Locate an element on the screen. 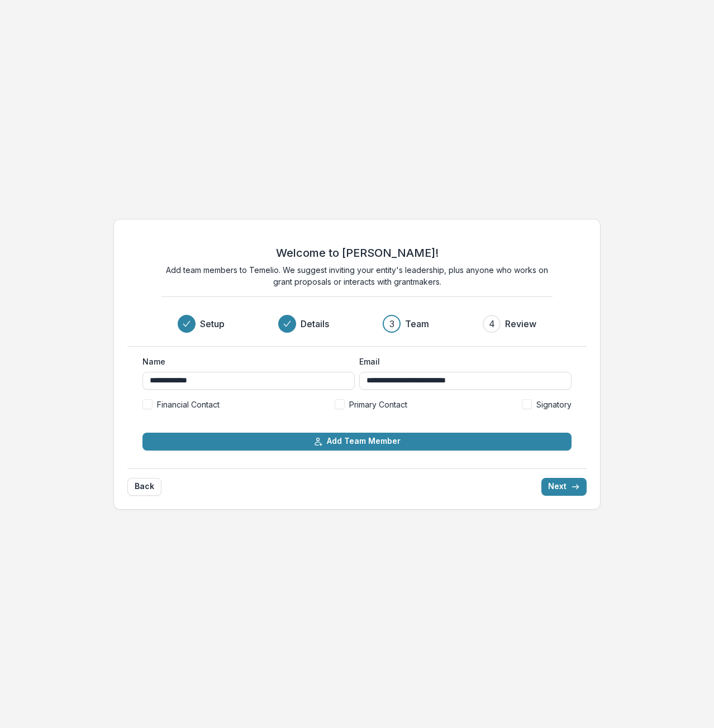  span: Financial Contact is located at coordinates (188, 405).